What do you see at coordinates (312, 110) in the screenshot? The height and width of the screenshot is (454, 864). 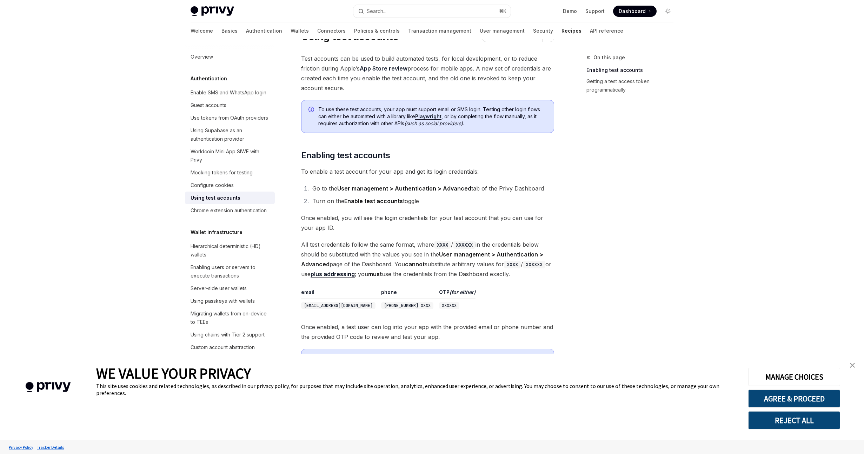 I see `svg: Info` at bounding box center [312, 110].